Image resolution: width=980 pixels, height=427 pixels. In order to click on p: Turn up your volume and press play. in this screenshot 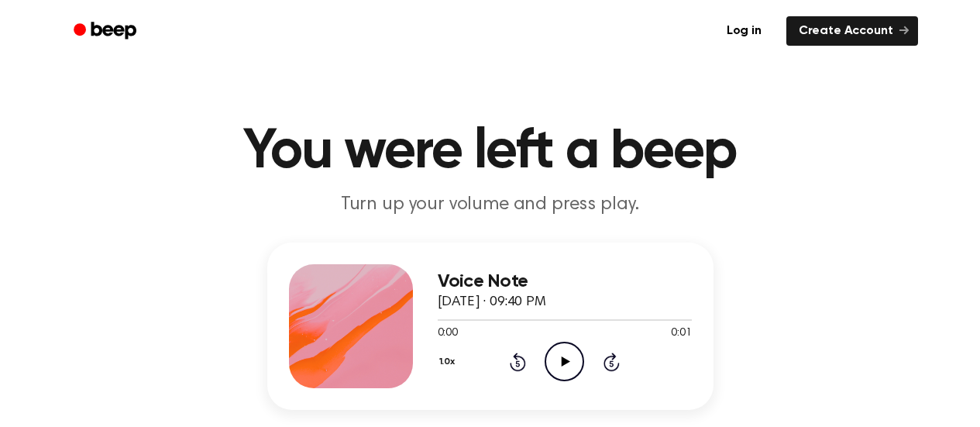, I will do `click(491, 205)`.